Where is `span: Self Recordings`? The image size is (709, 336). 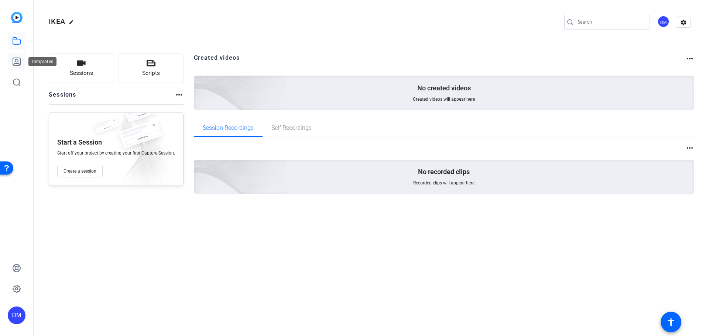
span: Self Recordings is located at coordinates (291, 128).